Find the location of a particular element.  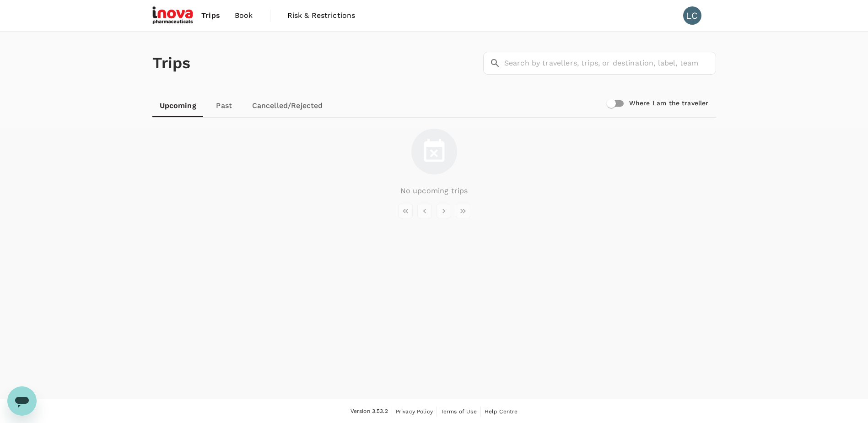

h6: Where I am the traveller is located at coordinates (669, 103).